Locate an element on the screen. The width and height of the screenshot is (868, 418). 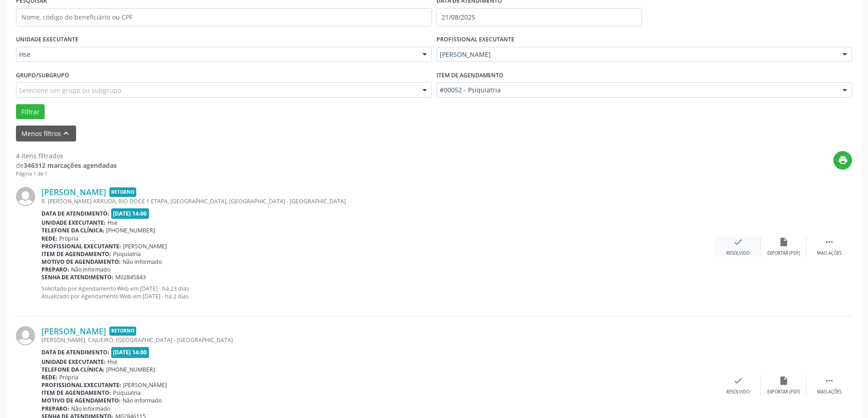
label: PROFISSIONAL EXECUTANTE is located at coordinates (475, 39).